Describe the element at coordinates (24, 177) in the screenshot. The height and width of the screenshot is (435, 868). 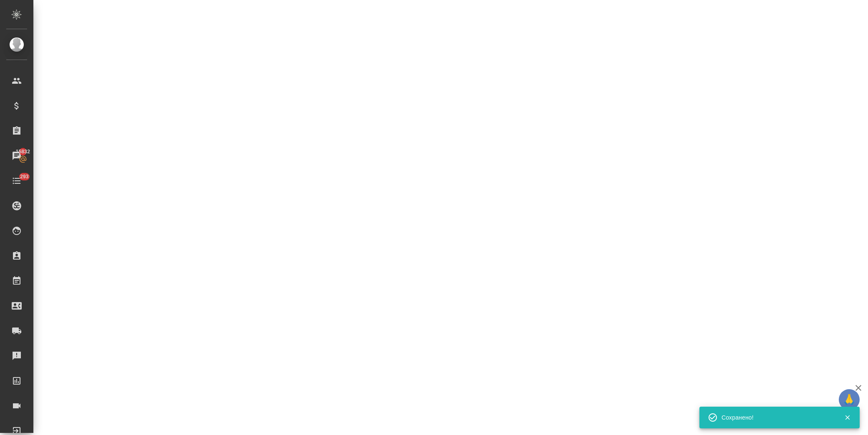
I see `span: 293` at that location.